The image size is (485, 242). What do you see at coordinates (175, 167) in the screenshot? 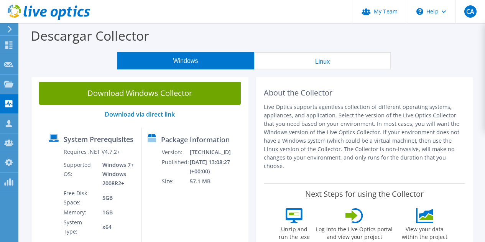
I see `td: Published:` at bounding box center [175, 167].